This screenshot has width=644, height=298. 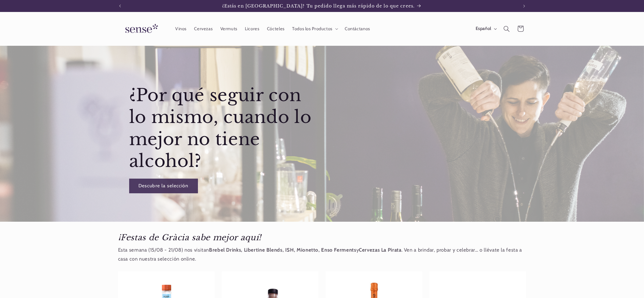 I want to click on span: Cervezas, so click(x=203, y=29).